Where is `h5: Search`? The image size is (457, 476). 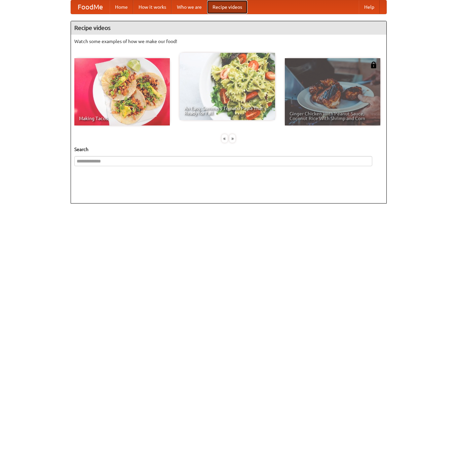 h5: Search is located at coordinates (228, 149).